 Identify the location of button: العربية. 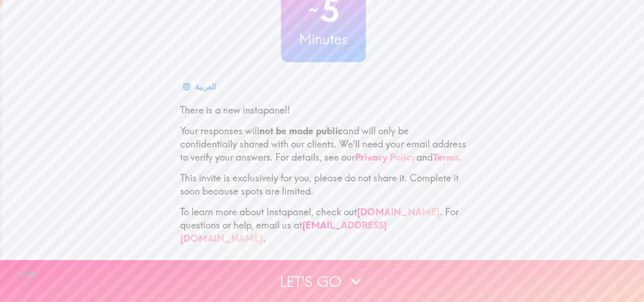
(200, 87).